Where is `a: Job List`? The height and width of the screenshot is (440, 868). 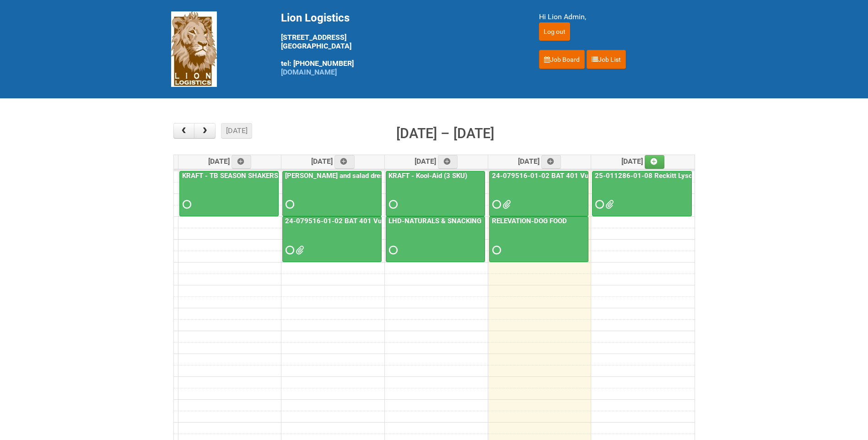 a: Job List is located at coordinates (606, 60).